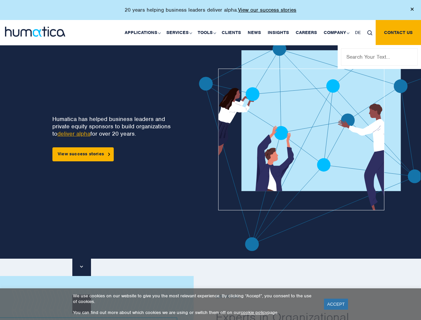  What do you see at coordinates (83, 154) in the screenshot?
I see `a: View success stories` at bounding box center [83, 154].